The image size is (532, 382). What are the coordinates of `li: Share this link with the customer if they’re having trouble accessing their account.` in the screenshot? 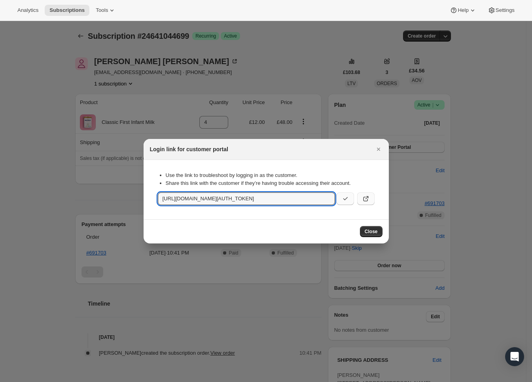 It's located at (270, 183).